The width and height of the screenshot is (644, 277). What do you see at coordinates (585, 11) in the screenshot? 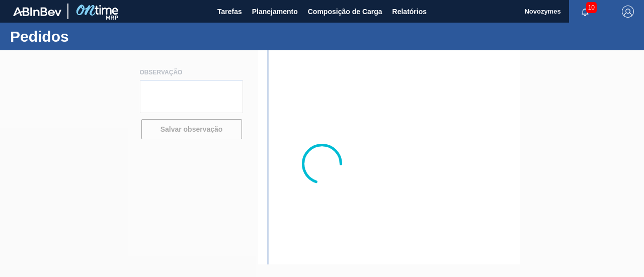
I see `button: Notificações` at bounding box center [585, 11].